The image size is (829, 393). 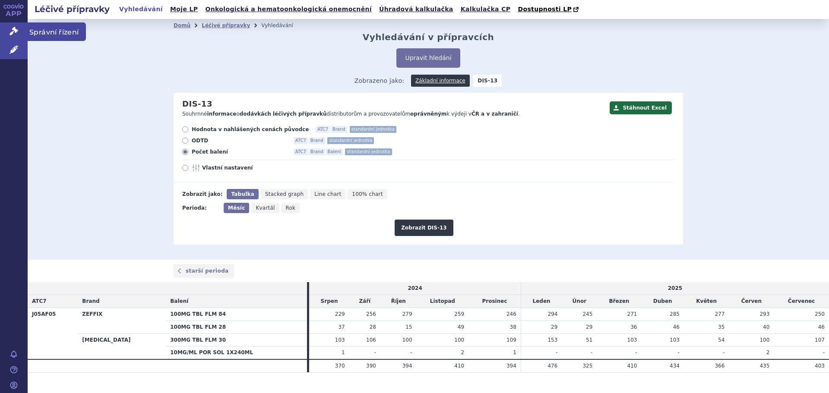 I want to click on th: ZEFFIX, so click(x=122, y=321).